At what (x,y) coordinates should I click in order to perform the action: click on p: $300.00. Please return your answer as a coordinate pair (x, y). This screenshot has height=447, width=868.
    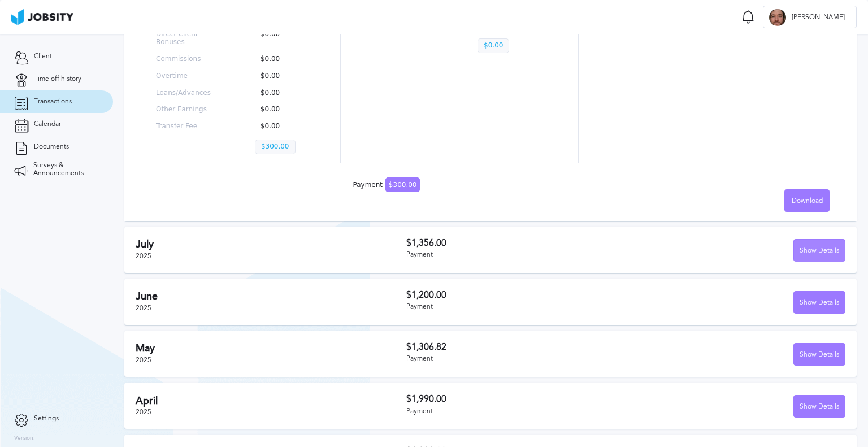
    Looking at the image, I should click on (276, 147).